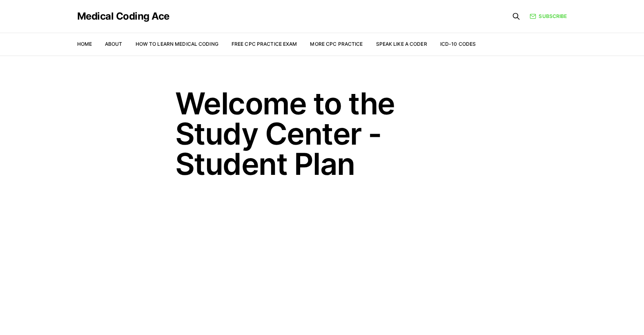 The width and height of the screenshot is (644, 335). Describe the element at coordinates (264, 44) in the screenshot. I see `a: Free CPC Practice Exam` at that location.